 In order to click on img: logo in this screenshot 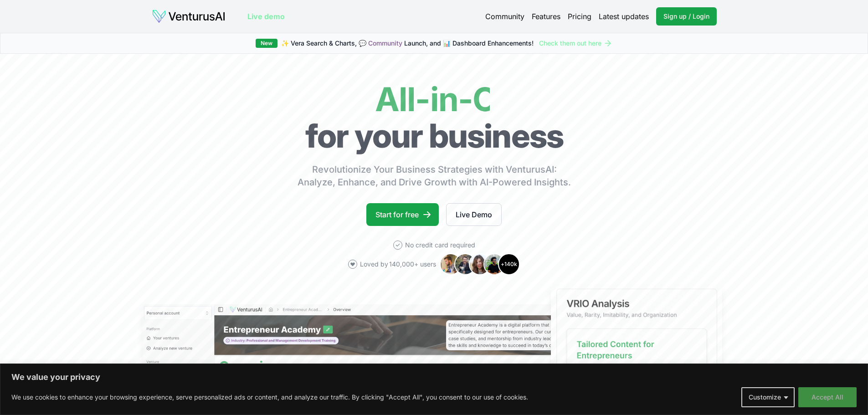, I will do `click(188, 17)`.